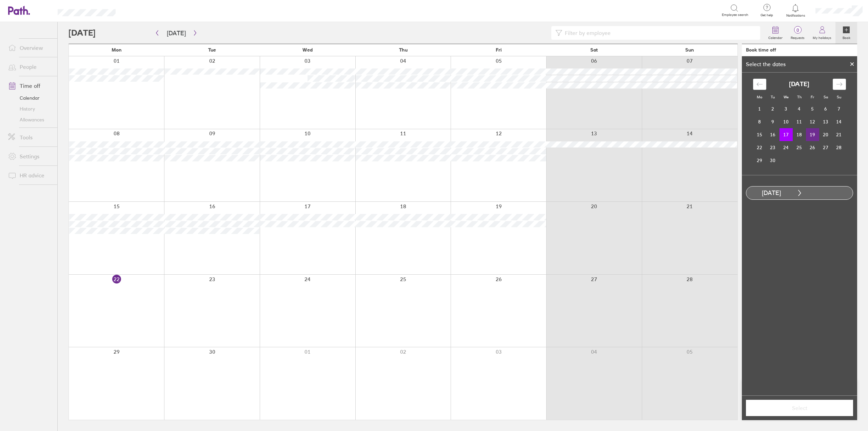 Image resolution: width=868 pixels, height=431 pixels. I want to click on small: Mo, so click(760, 97).